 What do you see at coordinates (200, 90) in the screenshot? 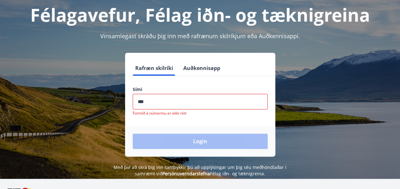
I see `label: Sími` at bounding box center [200, 90].